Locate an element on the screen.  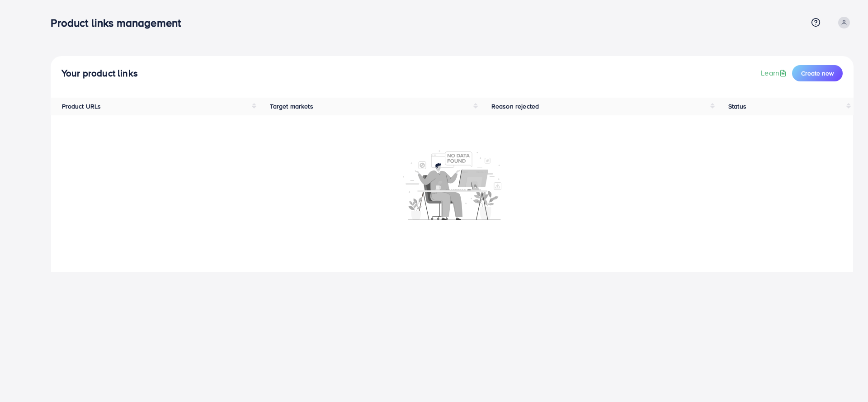
span: Target markets is located at coordinates (291, 106).